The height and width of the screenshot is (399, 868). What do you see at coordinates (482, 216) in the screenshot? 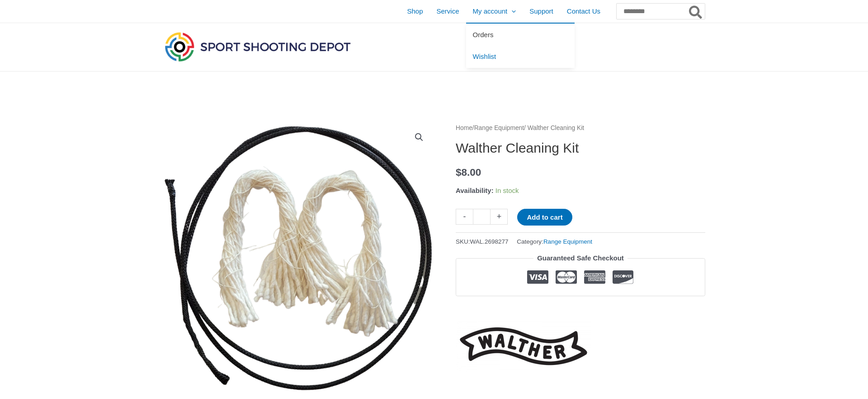
I see `input: Product quantity` at bounding box center [482, 216].